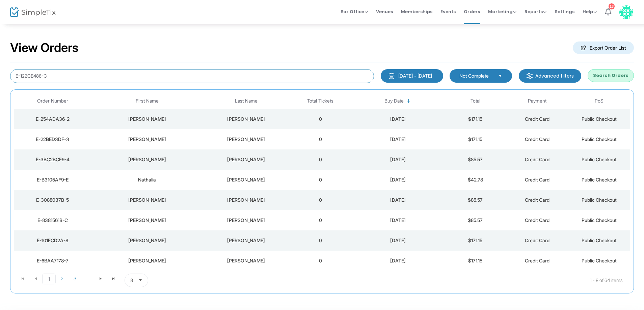 The height and width of the screenshot is (310, 644). I want to click on span: Go to the last page, so click(113, 279).